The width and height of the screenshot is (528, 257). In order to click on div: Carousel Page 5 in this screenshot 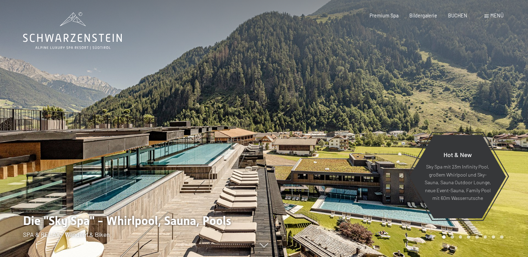, I will do `click(477, 238)`.